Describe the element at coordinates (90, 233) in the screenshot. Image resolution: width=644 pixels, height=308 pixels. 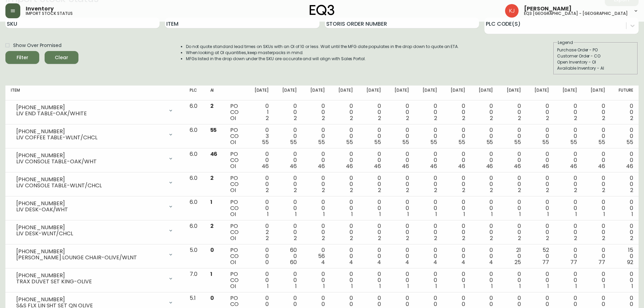
I see `div: LIV DESK-WLNT/CHCL` at that location.